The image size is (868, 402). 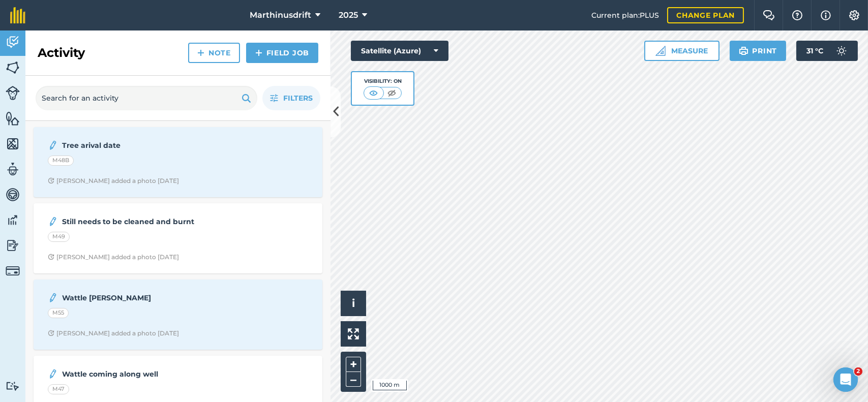 What do you see at coordinates (142, 146) in the screenshot?
I see `strong: Tree arival date` at bounding box center [142, 146].